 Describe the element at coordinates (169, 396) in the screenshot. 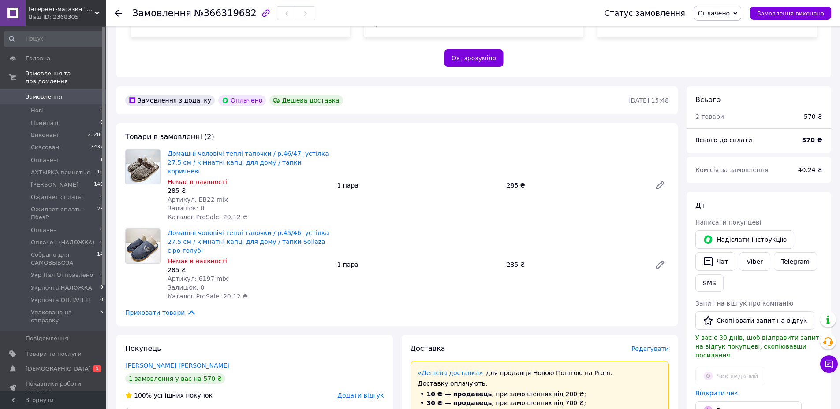

I see `div: успішних покупок` at that location.